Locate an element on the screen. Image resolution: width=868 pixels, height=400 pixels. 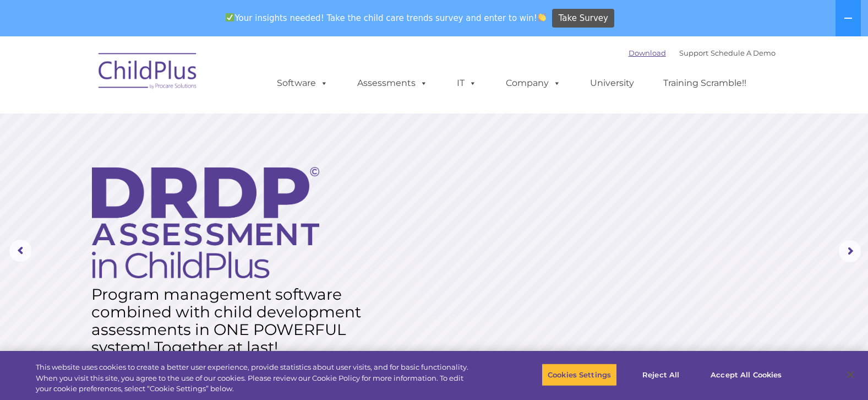
a: Software is located at coordinates (302, 83).